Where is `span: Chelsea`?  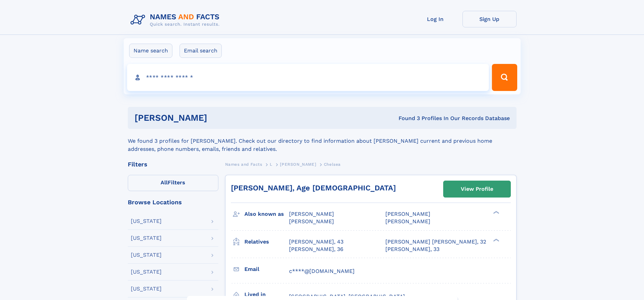
span: Chelsea is located at coordinates (332, 164).